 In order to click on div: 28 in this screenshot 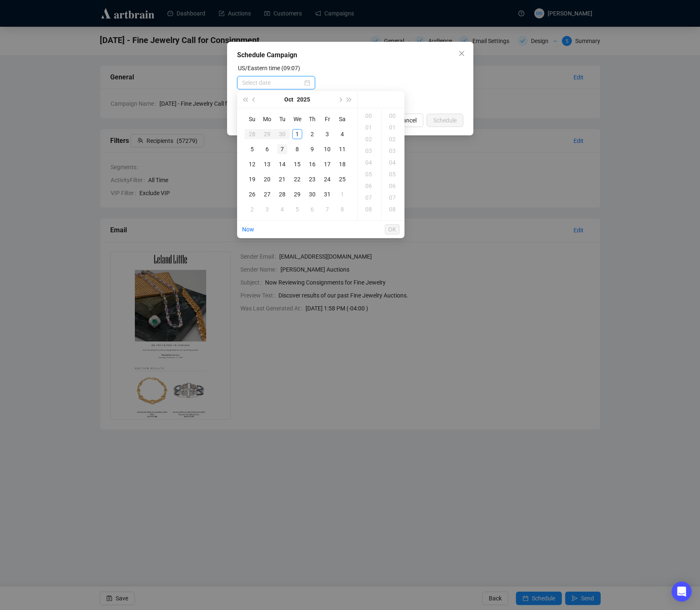, I will do `click(283, 194)`.